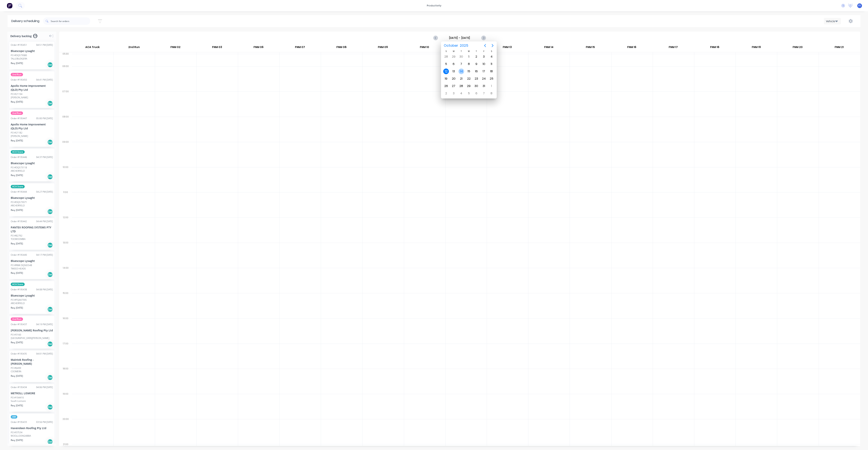  I want to click on input: Search for orders, so click(71, 21).